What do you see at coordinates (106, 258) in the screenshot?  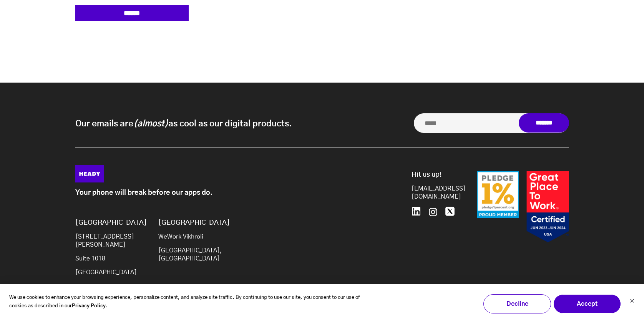 I see `p: Suite 1018` at bounding box center [106, 258].